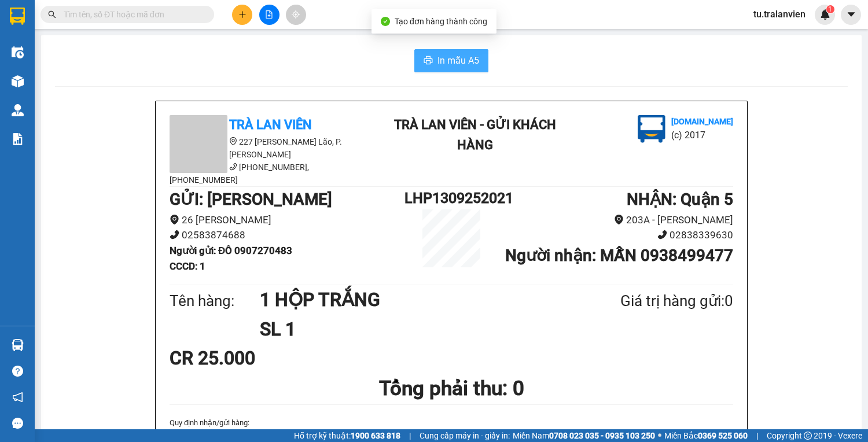 The height and width of the screenshot is (442, 868). What do you see at coordinates (242, 14) in the screenshot?
I see `span: plus` at bounding box center [242, 14].